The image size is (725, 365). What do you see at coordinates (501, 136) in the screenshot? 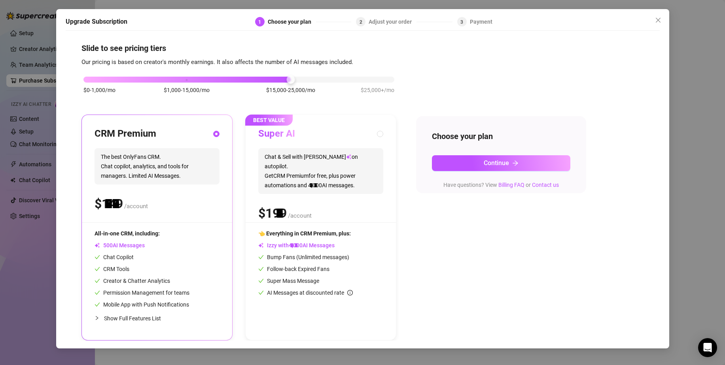
I see `h4: Choose your plan` at bounding box center [501, 136].